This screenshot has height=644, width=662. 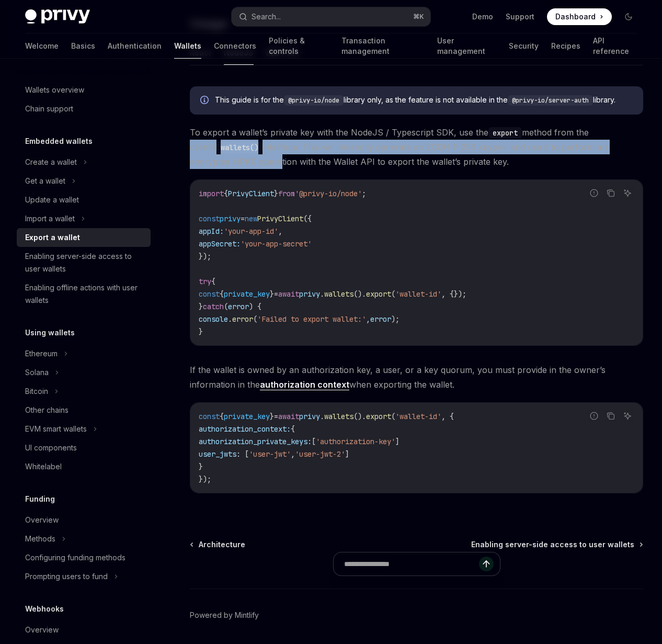 I want to click on button: Ask AI, so click(x=628, y=193).